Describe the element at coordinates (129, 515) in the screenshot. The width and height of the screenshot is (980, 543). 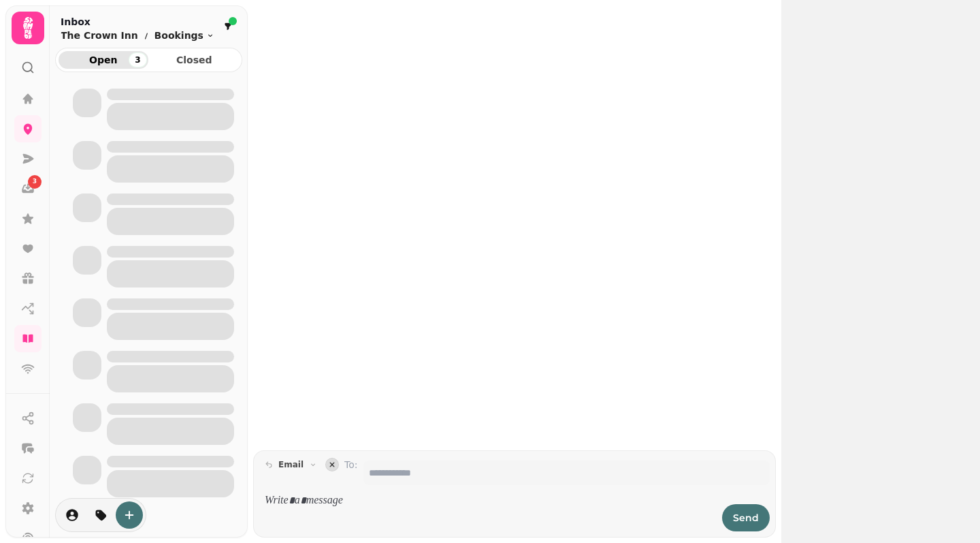
I see `button: create-convo` at that location.